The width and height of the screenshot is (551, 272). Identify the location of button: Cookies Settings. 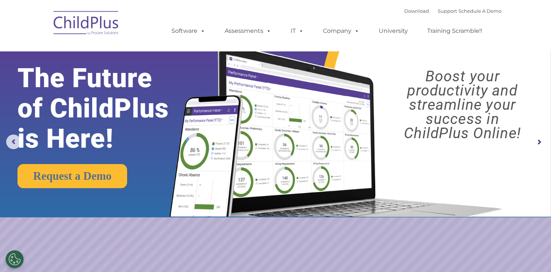
(15, 259).